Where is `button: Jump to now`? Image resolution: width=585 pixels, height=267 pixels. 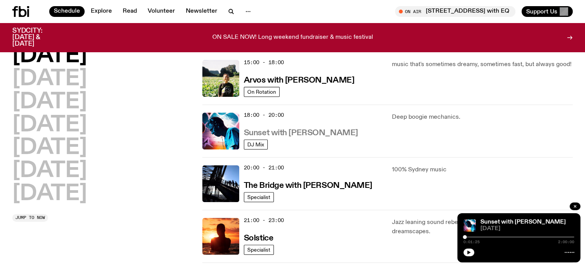 button: Jump to now is located at coordinates (30, 218).